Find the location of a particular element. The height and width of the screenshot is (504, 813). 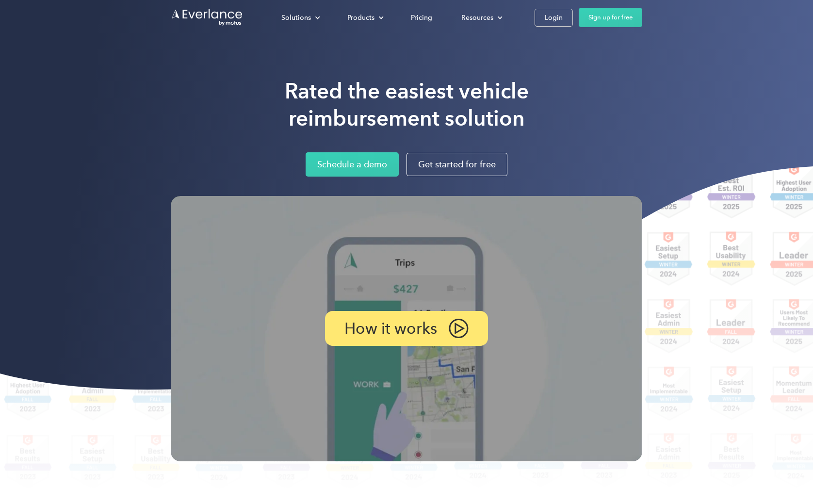

div: Resources is located at coordinates (478, 17).